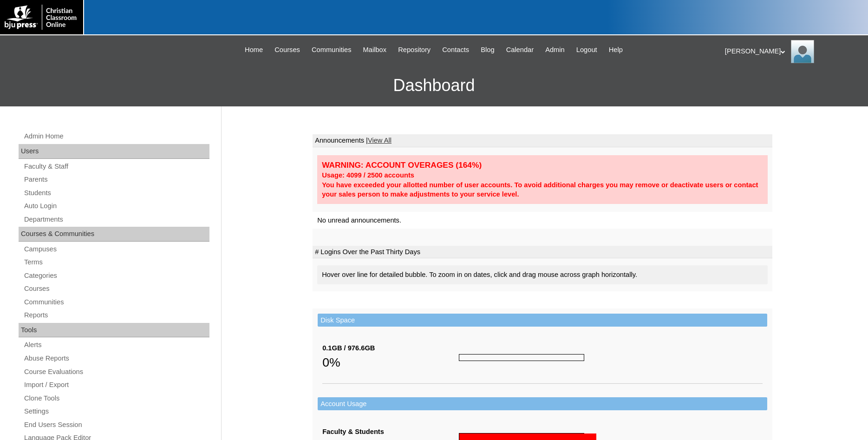 This screenshot has height=440, width=868. I want to click on a: Faculty & Staff, so click(116, 167).